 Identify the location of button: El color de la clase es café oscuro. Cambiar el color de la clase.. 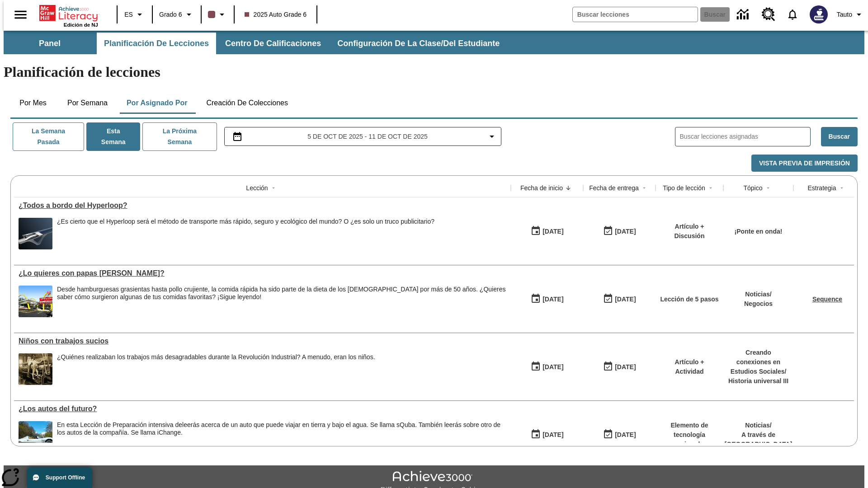
(218, 14).